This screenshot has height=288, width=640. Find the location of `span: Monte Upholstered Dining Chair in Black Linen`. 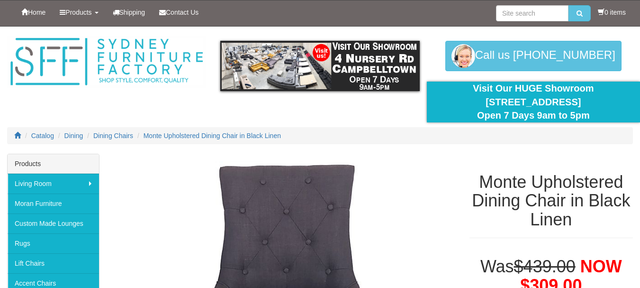

span: Monte Upholstered Dining Chair in Black Linen is located at coordinates (212, 135).